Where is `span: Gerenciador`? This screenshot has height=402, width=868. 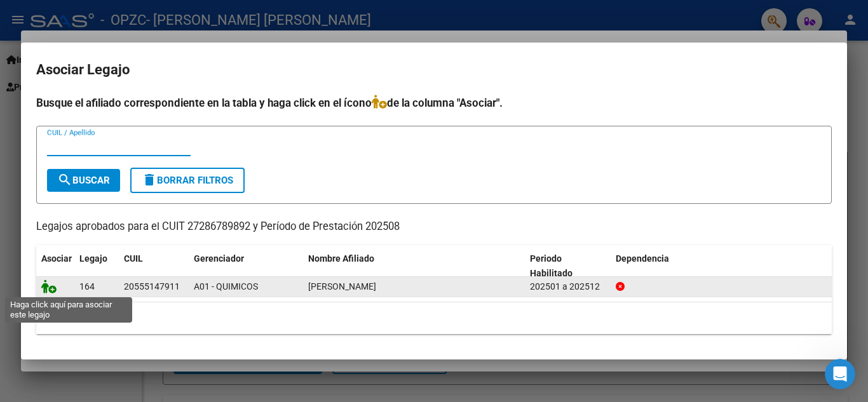 span: Gerenciador is located at coordinates (218, 259).